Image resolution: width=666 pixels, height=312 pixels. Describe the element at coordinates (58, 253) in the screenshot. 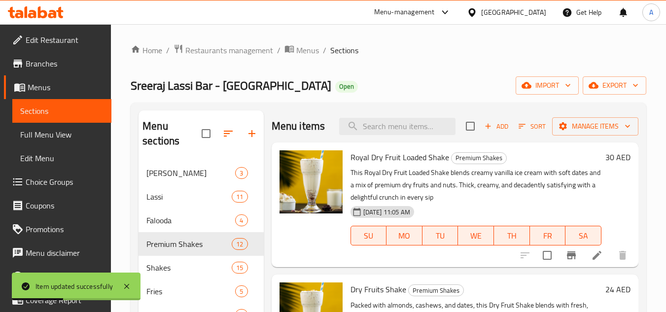

I see `a: Menu disclaimer` at that location.